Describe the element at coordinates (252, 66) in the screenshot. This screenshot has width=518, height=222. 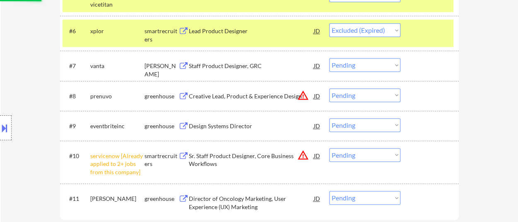
I see `div: Staff Product Designer, GRC` at that location.